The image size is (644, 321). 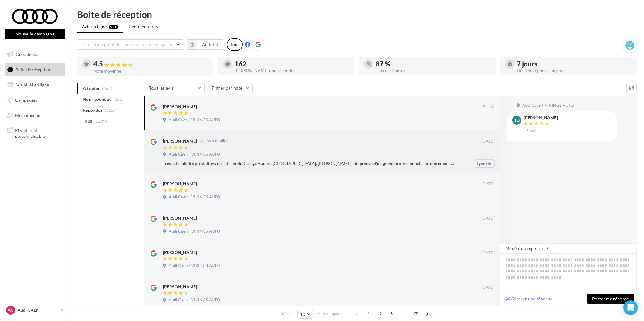 I want to click on p: Audi CAEN, so click(x=38, y=310).